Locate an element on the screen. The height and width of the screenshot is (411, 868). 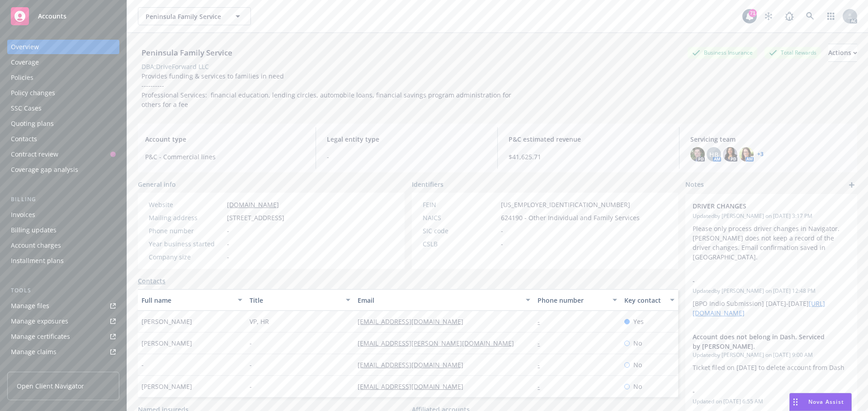
a: Billing updates is located at coordinates (63, 230).